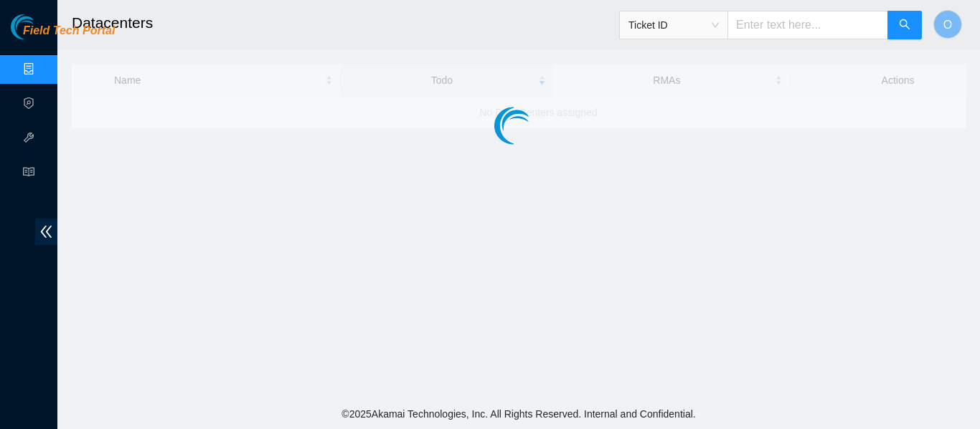 The image size is (980, 429). Describe the element at coordinates (948, 25) in the screenshot. I see `button: O` at that location.